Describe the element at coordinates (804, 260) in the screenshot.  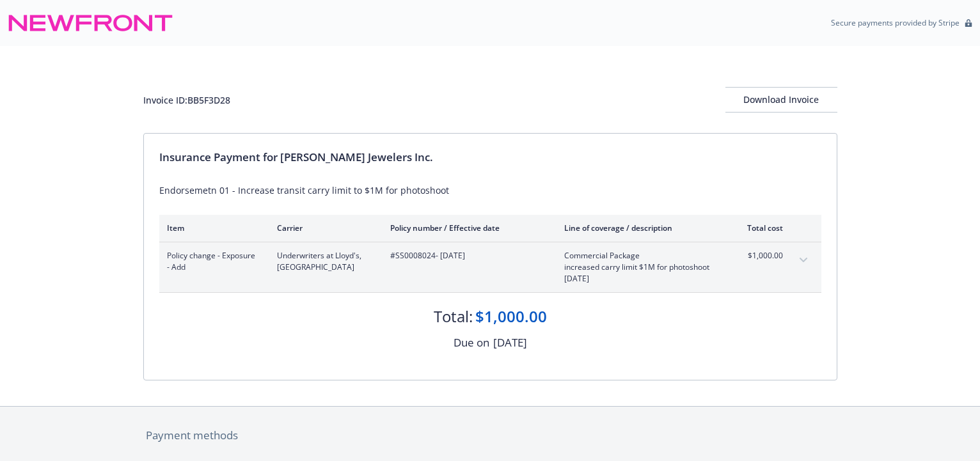
I see `button: expand content` at that location.